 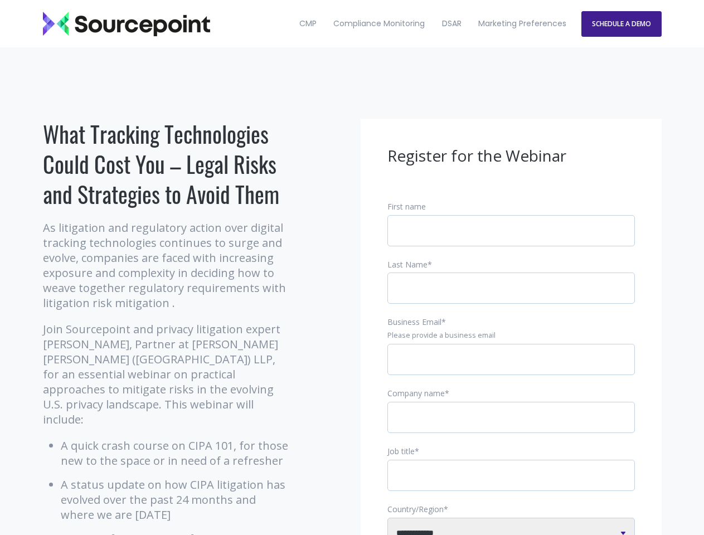 What do you see at coordinates (167, 164) in the screenshot?
I see `h1: What Tracking Technologies Could Cost You – Legal Risks and Strategies to Avoid Them` at bounding box center [167, 164].